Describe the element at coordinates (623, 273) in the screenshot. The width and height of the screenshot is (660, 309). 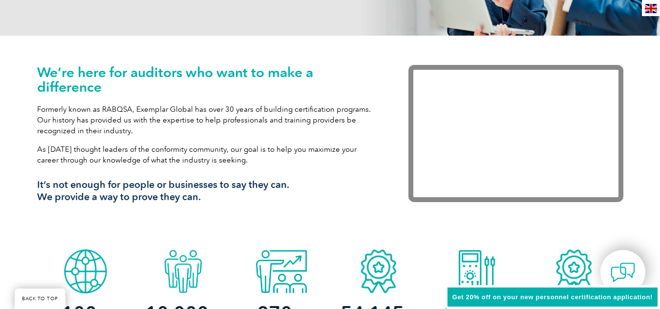
I see `img: contact-chat.png` at that location.